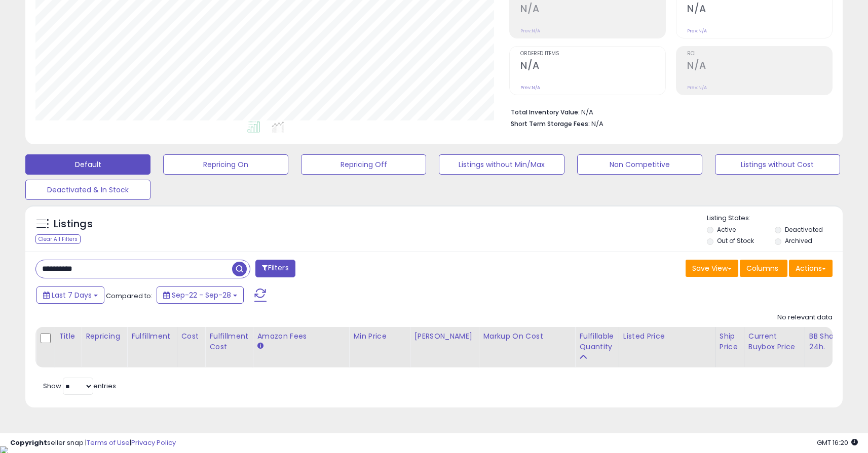  Describe the element at coordinates (191, 336) in the screenshot. I see `div: Cost` at that location.